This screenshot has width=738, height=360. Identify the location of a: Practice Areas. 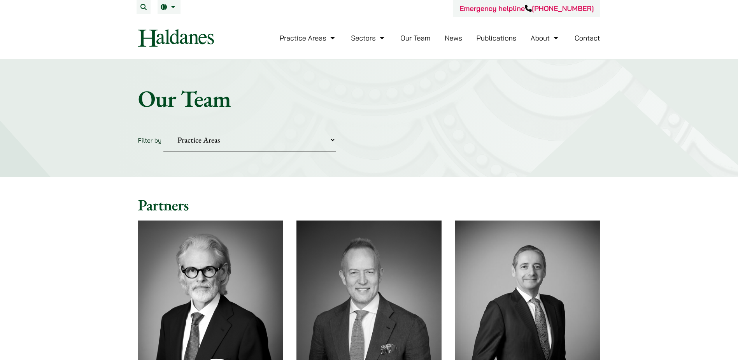
(308, 38).